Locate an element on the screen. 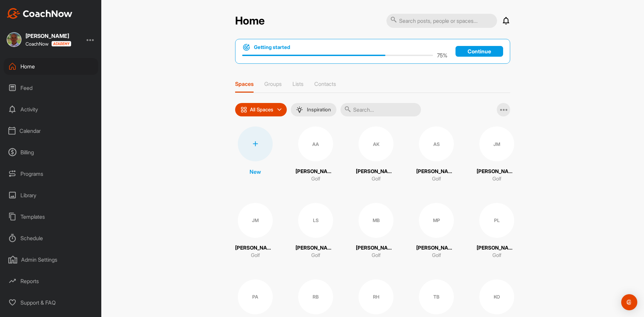 This screenshot has height=317, width=644. input: Search posts, people or spaces... is located at coordinates (442, 21).